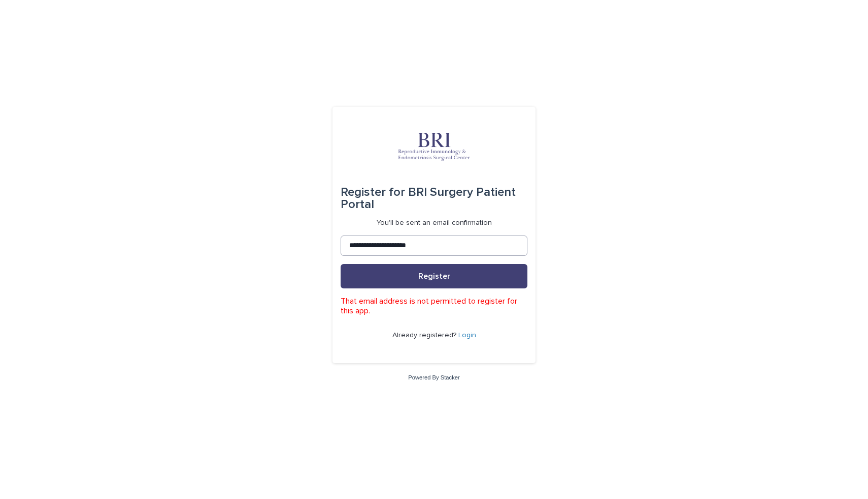 Image resolution: width=868 pixels, height=499 pixels. What do you see at coordinates (434, 198) in the screenshot?
I see `div: BRI Surgery Patient Portal` at bounding box center [434, 198].